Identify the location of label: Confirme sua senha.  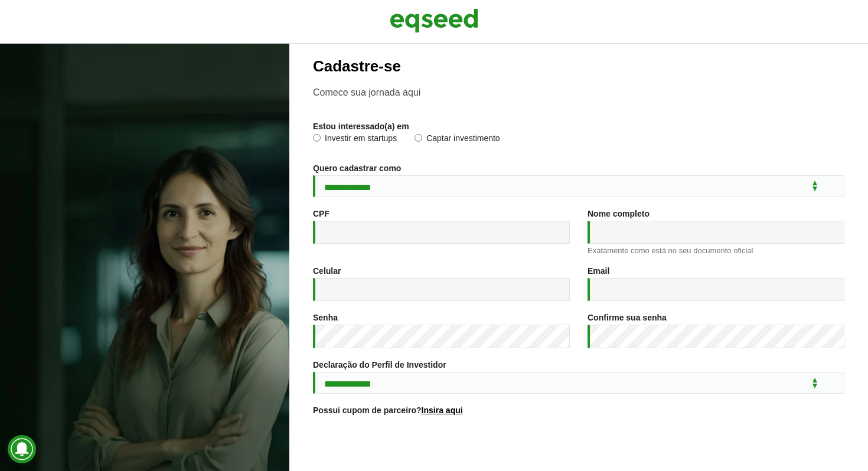
(627, 318).